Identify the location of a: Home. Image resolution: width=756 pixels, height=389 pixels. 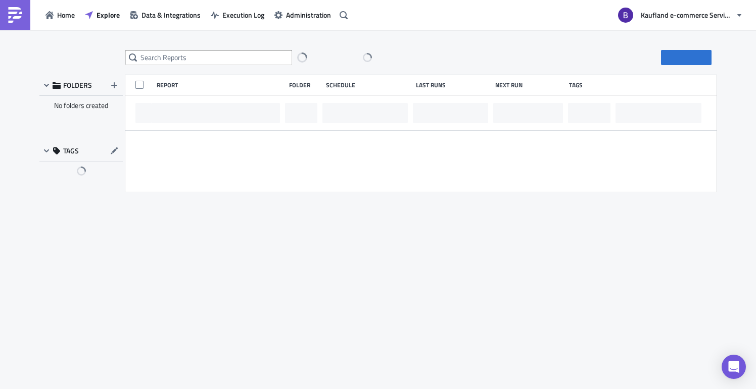
(60, 15).